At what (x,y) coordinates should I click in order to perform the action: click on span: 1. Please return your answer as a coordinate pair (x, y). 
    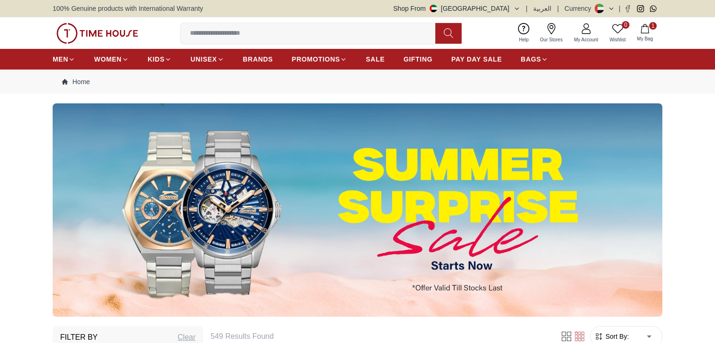
    Looking at the image, I should click on (653, 26).